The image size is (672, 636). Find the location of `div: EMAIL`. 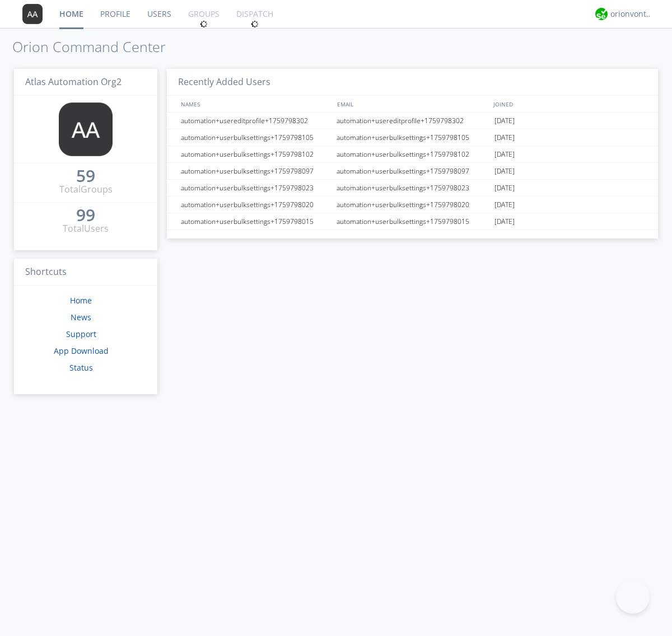

div: EMAIL is located at coordinates (412, 104).